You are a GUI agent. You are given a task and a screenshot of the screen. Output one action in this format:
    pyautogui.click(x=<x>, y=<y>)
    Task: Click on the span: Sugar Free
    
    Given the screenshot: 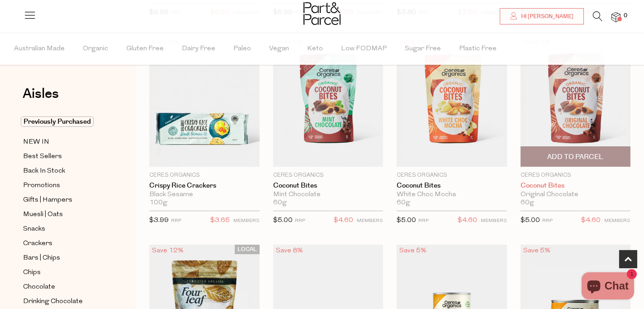 What is the action you would take?
    pyautogui.click(x=423, y=49)
    